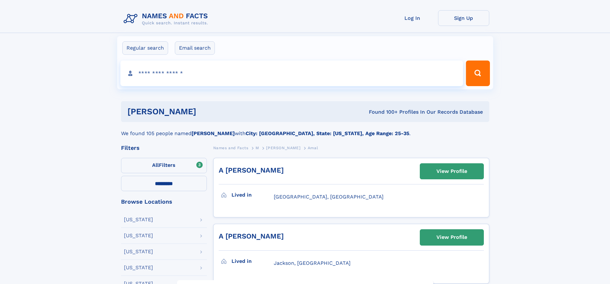 The width and height of the screenshot is (610, 284). I want to click on div: We found 105 people named with ., so click(305, 130).